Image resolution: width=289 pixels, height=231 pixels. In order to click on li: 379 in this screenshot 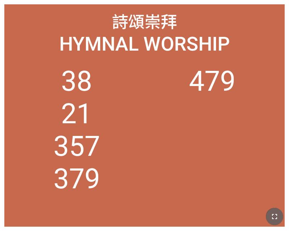, I will do `click(77, 179)`.